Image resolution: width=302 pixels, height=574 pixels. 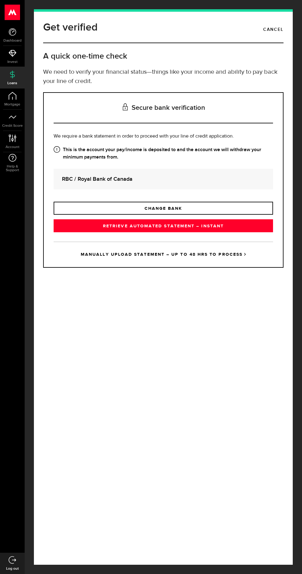 I want to click on strong: RBC / Royal Bank of Canada, so click(x=164, y=179).